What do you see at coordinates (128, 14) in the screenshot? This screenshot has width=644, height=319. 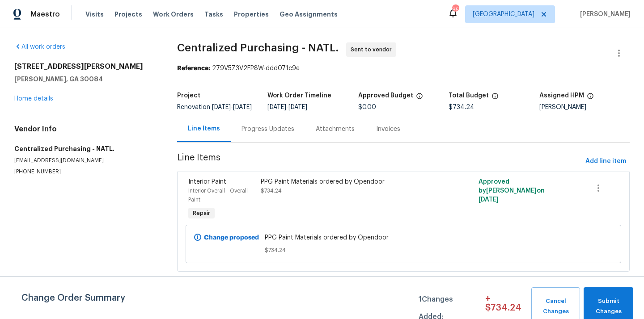 I see `span: Projects` at bounding box center [128, 14].